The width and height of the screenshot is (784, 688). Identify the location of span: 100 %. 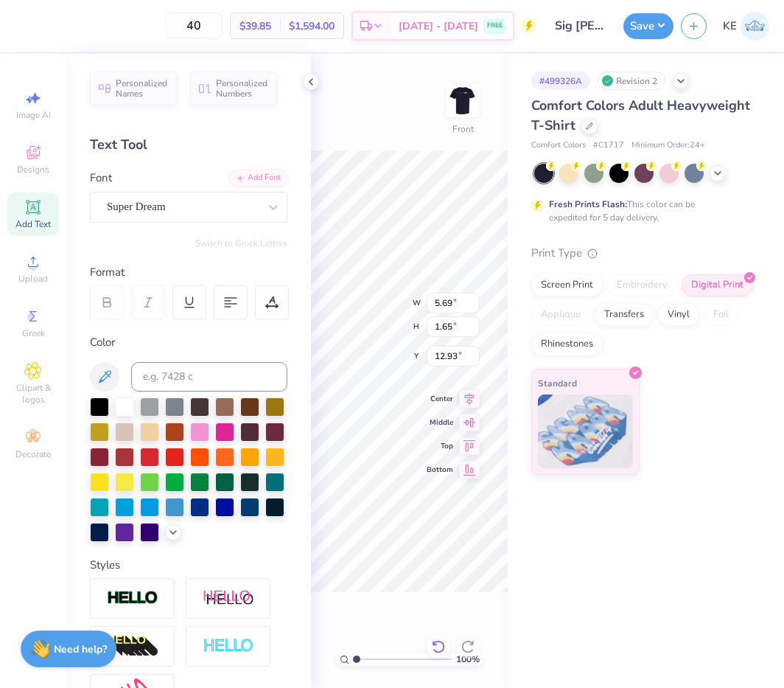
(468, 659).